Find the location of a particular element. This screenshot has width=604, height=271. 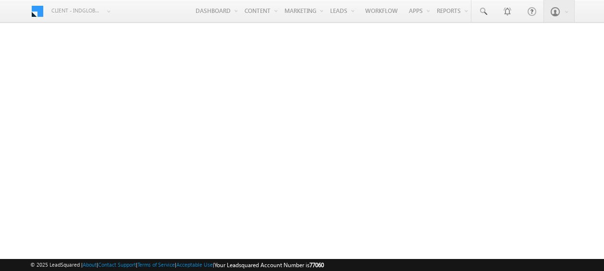

a: Contact Support is located at coordinates (117, 264).